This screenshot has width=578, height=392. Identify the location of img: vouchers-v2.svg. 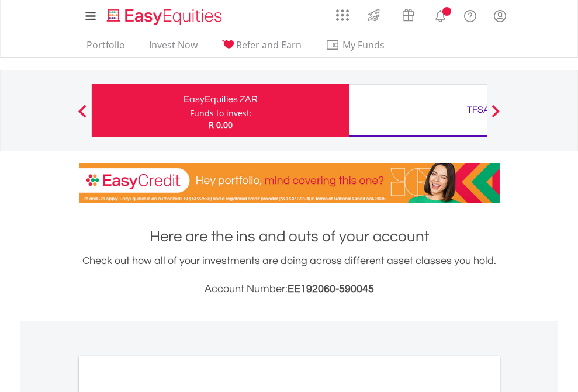
(408, 15).